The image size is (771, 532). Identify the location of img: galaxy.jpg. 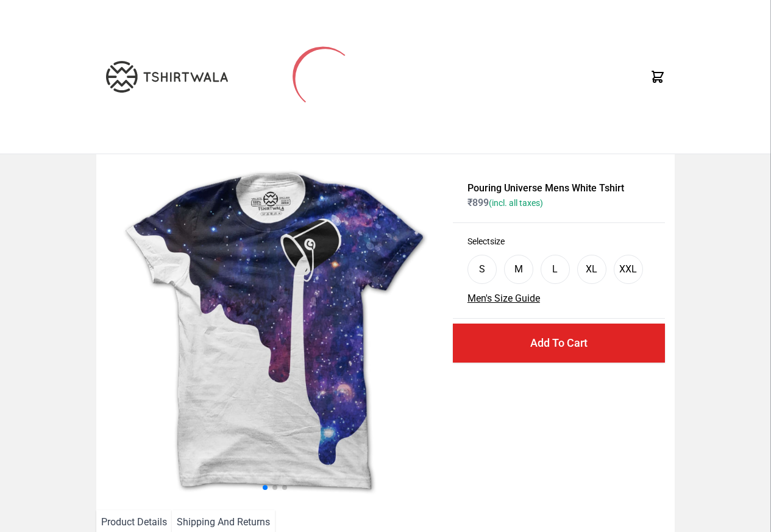
(274, 332).